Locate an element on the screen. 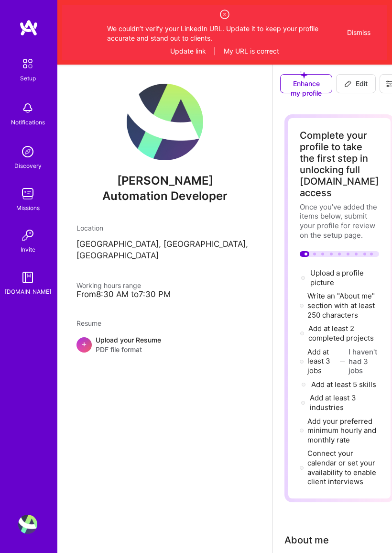  span: Upload a profile picture is located at coordinates (337, 277).